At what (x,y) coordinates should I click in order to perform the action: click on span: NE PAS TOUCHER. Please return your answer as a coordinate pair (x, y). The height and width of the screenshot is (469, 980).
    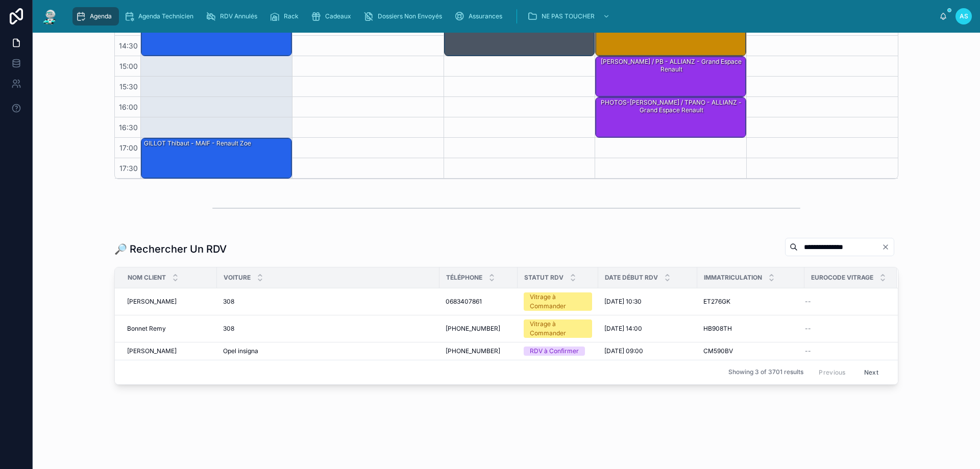
    Looking at the image, I should click on (568, 16).